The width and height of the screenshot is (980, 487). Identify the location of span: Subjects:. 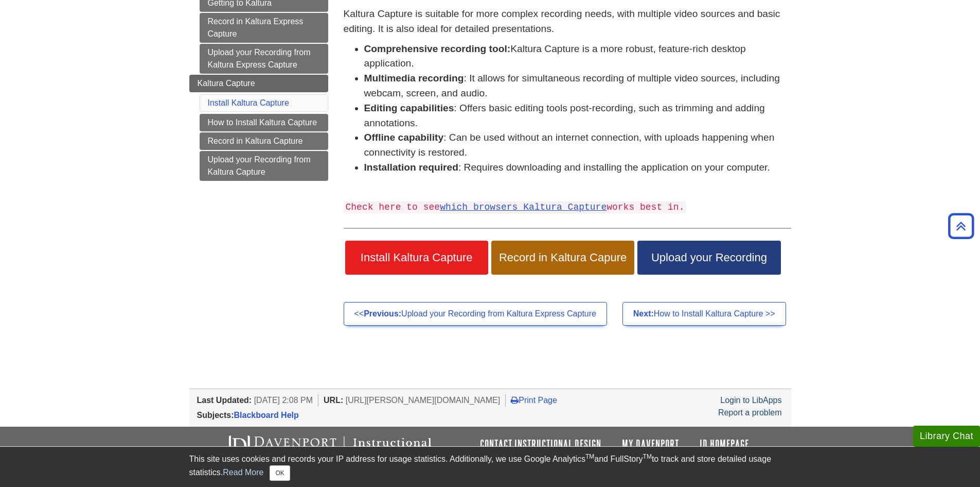
(216, 415).